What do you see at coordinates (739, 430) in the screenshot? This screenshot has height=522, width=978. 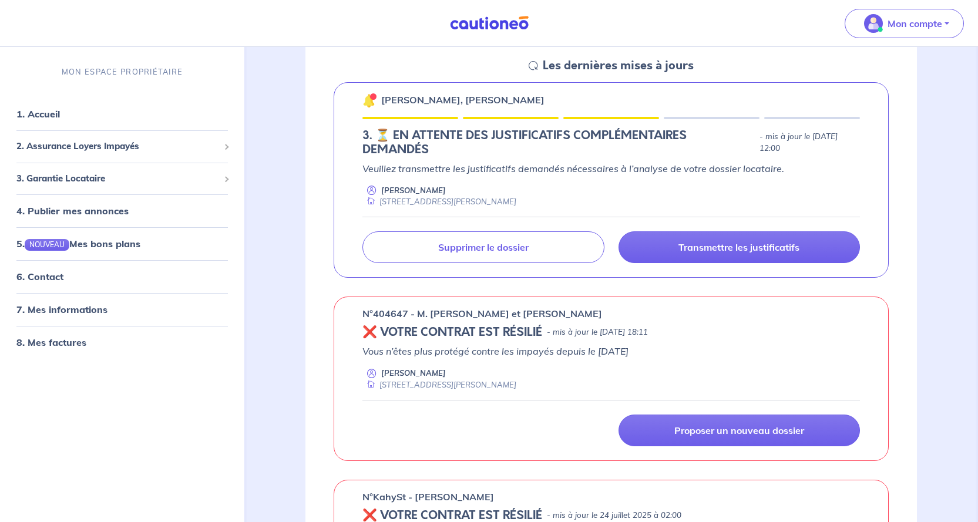 I see `p: Proposer un nouveau dossier` at bounding box center [739, 430].